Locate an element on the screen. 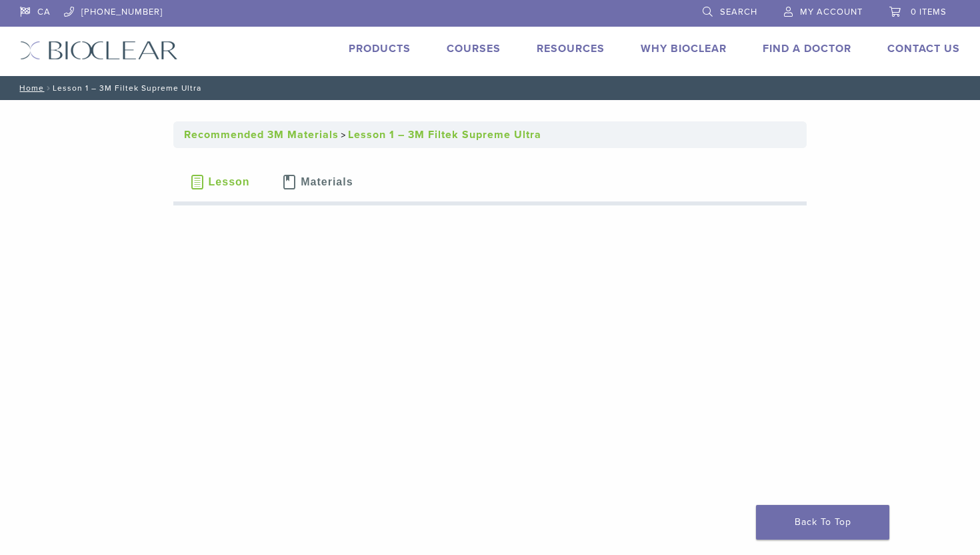  nav: Lesson 1 – 3M Filtek Supreme Ultra is located at coordinates (490, 88).